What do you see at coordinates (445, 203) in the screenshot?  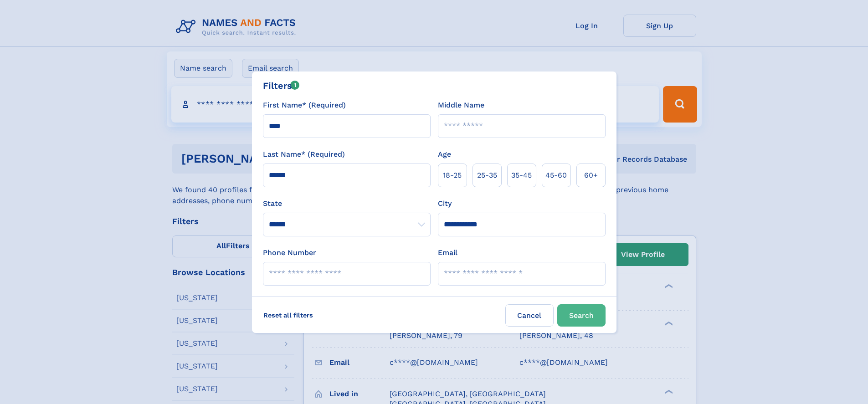 I see `label: City` at bounding box center [445, 203].